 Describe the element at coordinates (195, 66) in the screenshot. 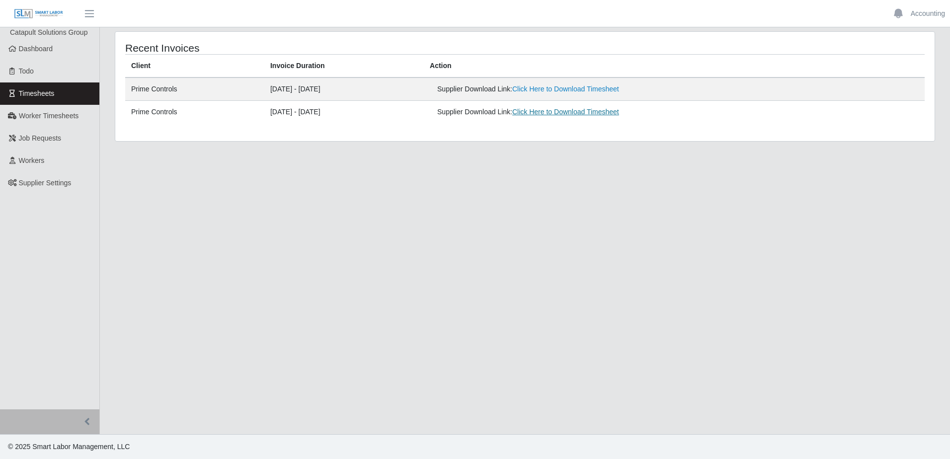

I see `th: Client` at that location.